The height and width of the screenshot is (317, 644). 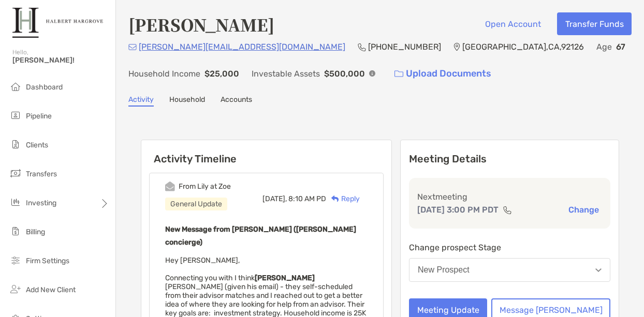 What do you see at coordinates (15, 231) in the screenshot?
I see `img: billing icon` at bounding box center [15, 231].